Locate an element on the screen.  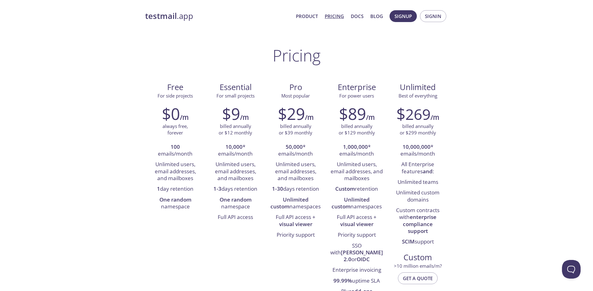
strong: 99.99% is located at coordinates (343, 280).